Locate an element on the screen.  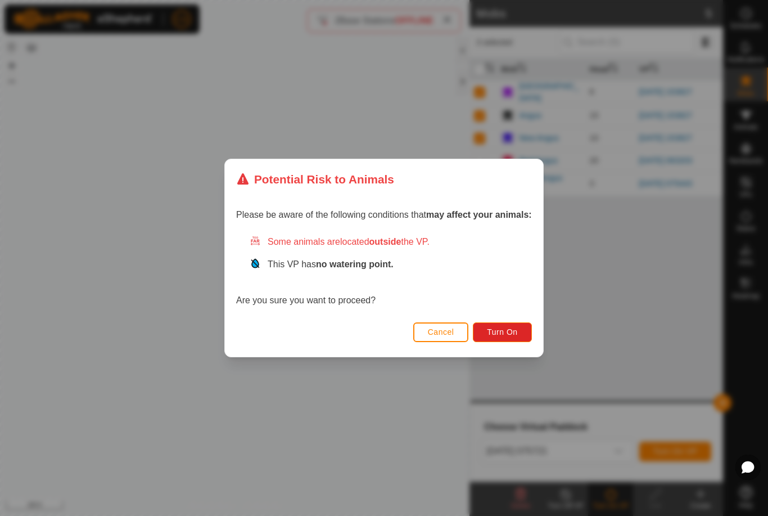
button: Cancel is located at coordinates (441, 332).